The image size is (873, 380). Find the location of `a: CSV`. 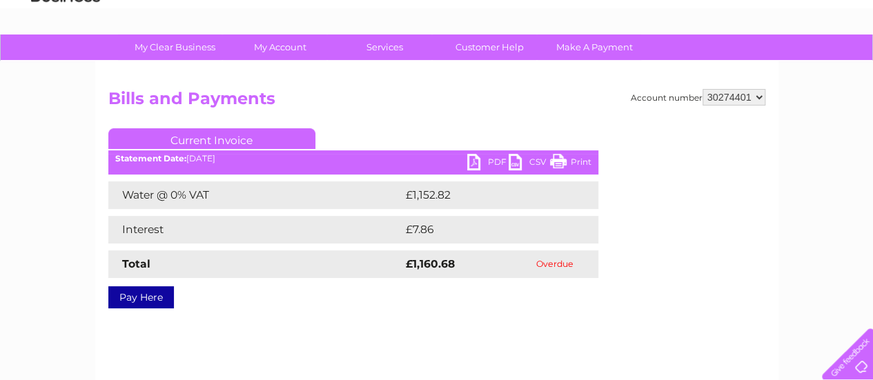

a: CSV is located at coordinates (529, 164).